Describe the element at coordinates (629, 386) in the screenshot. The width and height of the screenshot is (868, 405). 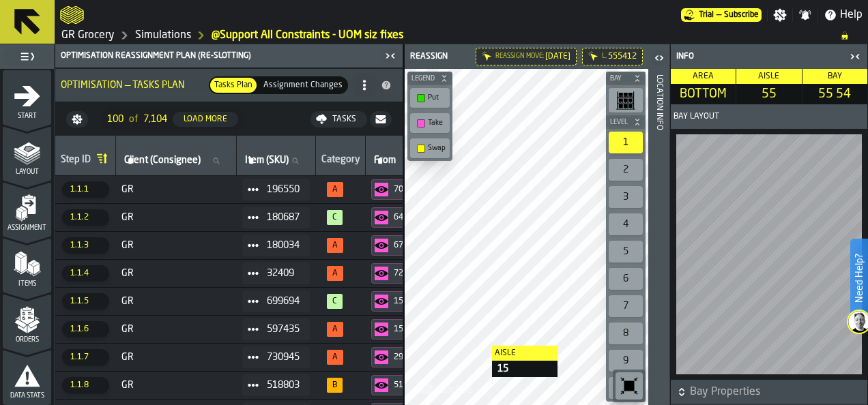
I see `svg: Reset zoom and position` at that location.